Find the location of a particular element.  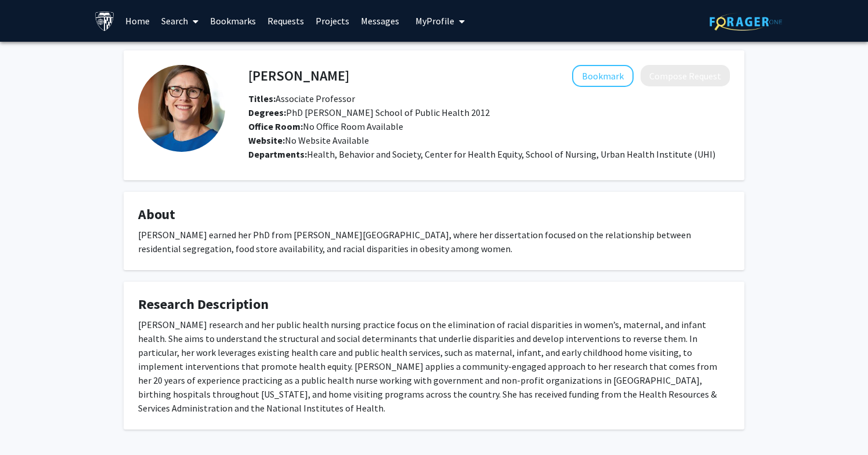

b: Departments: is located at coordinates (278, 154).